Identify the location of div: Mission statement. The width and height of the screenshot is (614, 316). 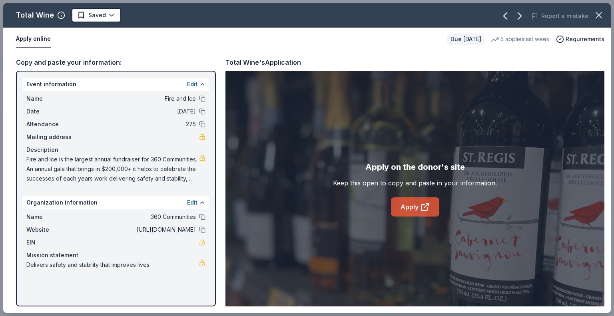
(116, 255).